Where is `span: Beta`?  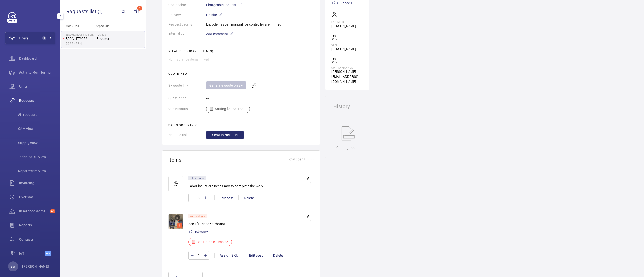 span: Beta is located at coordinates (48, 253).